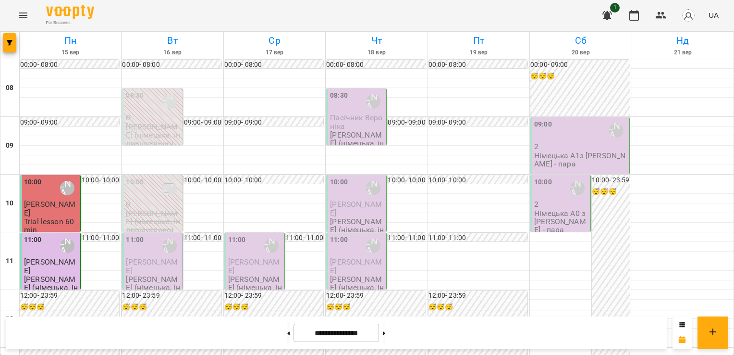 This screenshot has height=355, width=734. I want to click on h6: 11, so click(10, 261).